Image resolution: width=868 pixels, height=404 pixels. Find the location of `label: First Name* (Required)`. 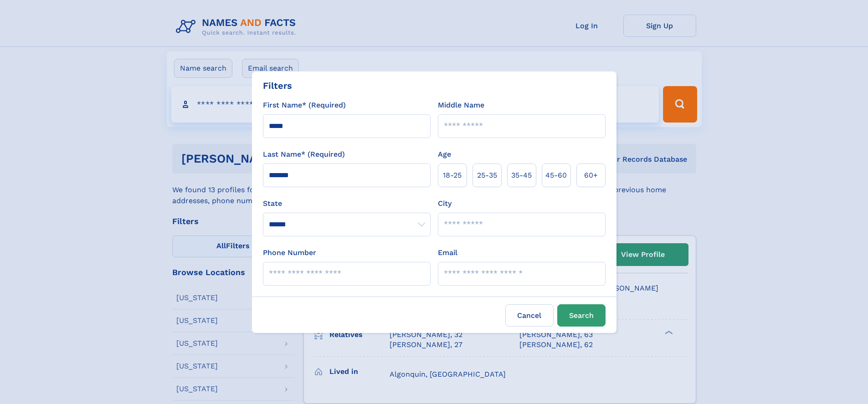

label: First Name* (Required) is located at coordinates (305, 105).